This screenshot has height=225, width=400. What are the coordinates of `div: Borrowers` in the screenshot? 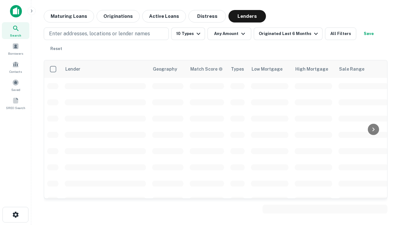 It's located at (16, 49).